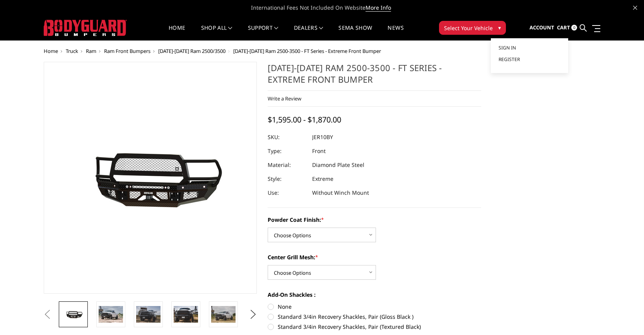 This screenshot has height=335, width=644. Describe the element at coordinates (319, 151) in the screenshot. I see `dd: Front` at that location.